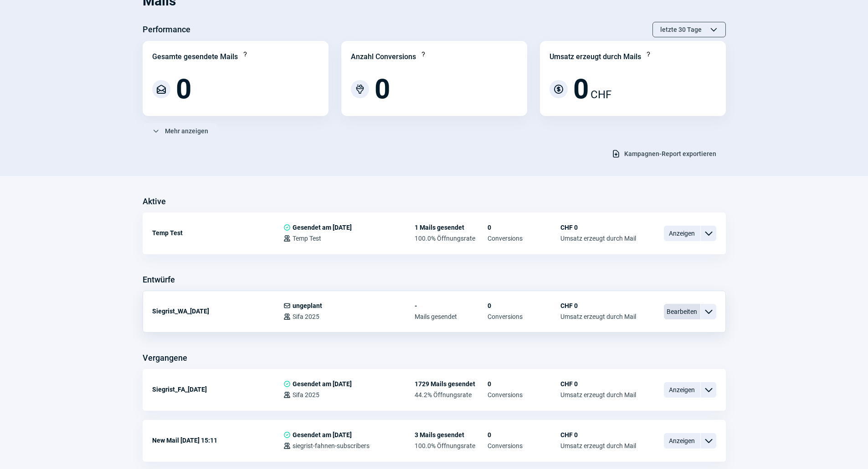 This screenshot has height=469, width=868. What do you see at coordinates (195, 57) in the screenshot?
I see `div: Gesamte gesendete Mails` at bounding box center [195, 57].